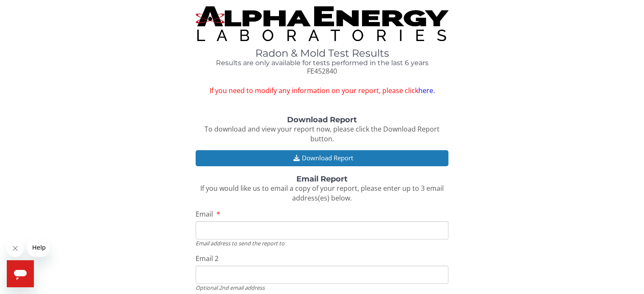 Image resolution: width=644 pixels, height=294 pixels. Describe the element at coordinates (321, 193) in the screenshot. I see `span: If you would like us to email a copy of your report, please enter up to 3 email address(es) below.` at that location.